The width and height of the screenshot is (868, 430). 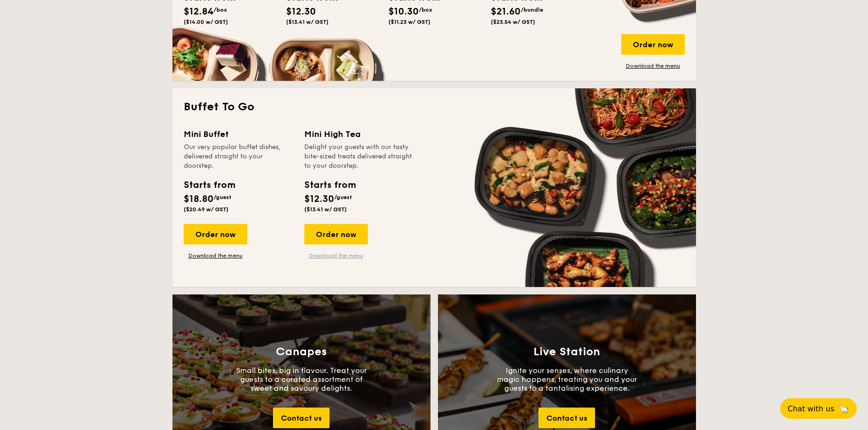 I want to click on span: ($14.00 w/ GST), so click(x=206, y=22).